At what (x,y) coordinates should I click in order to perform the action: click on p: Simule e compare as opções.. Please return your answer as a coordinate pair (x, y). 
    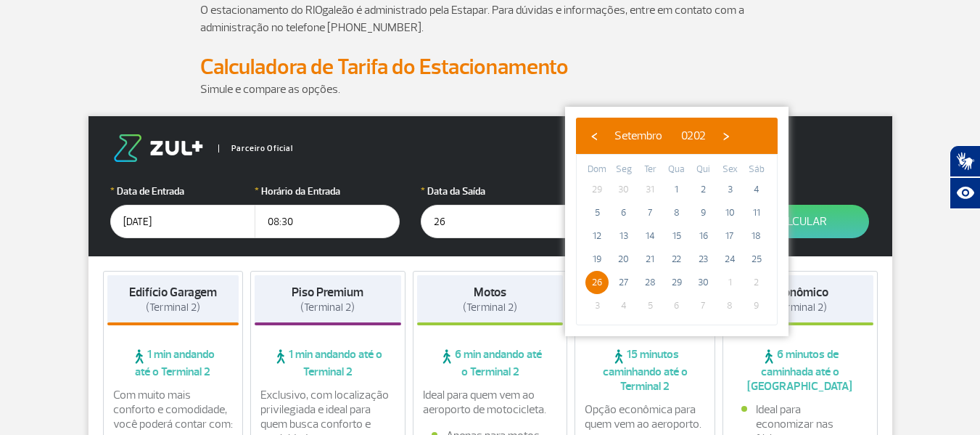
    Looking at the image, I should click on (490, 89).